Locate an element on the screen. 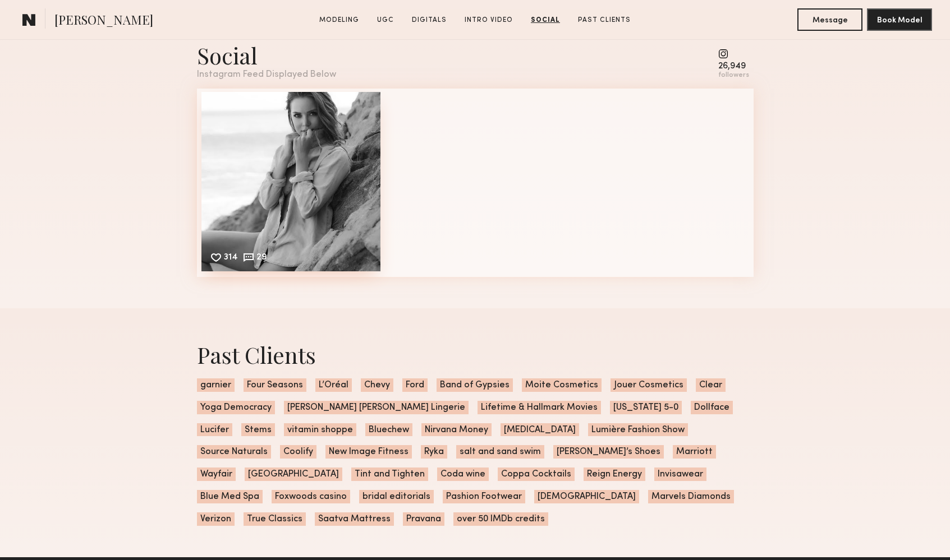 This screenshot has width=950, height=560. span: Lucifer is located at coordinates (214, 430).